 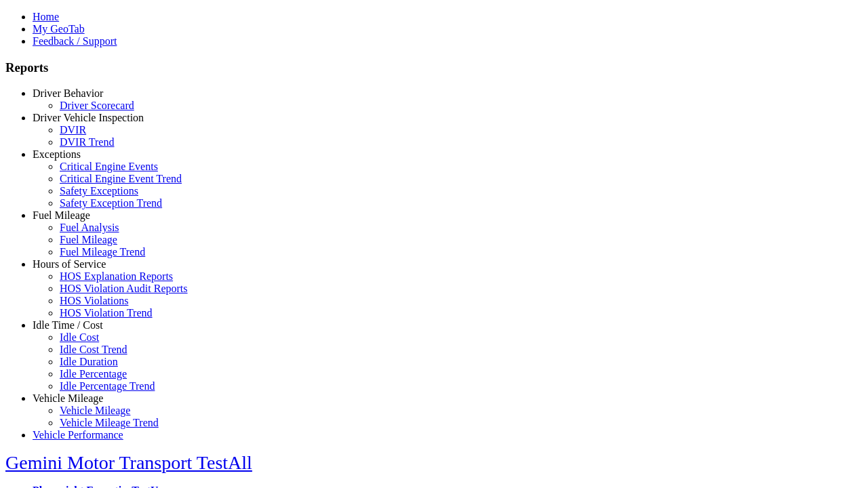 What do you see at coordinates (103, 252) in the screenshot?
I see `a: Fuel Mileage Trend` at bounding box center [103, 252].